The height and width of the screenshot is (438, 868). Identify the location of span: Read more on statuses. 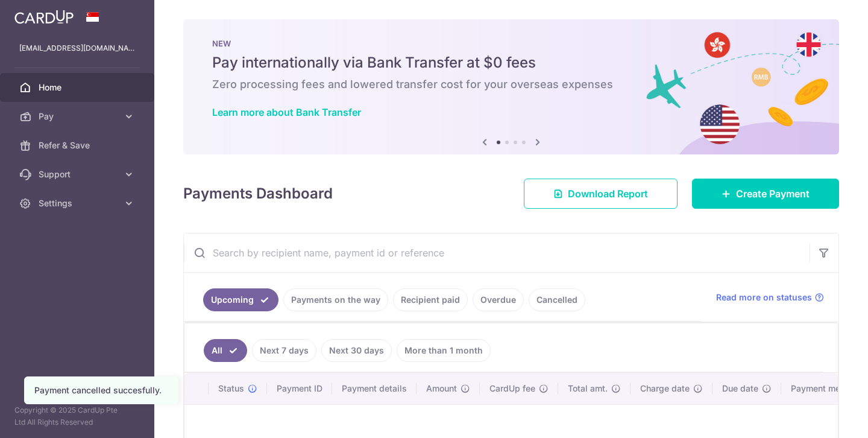
(764, 297).